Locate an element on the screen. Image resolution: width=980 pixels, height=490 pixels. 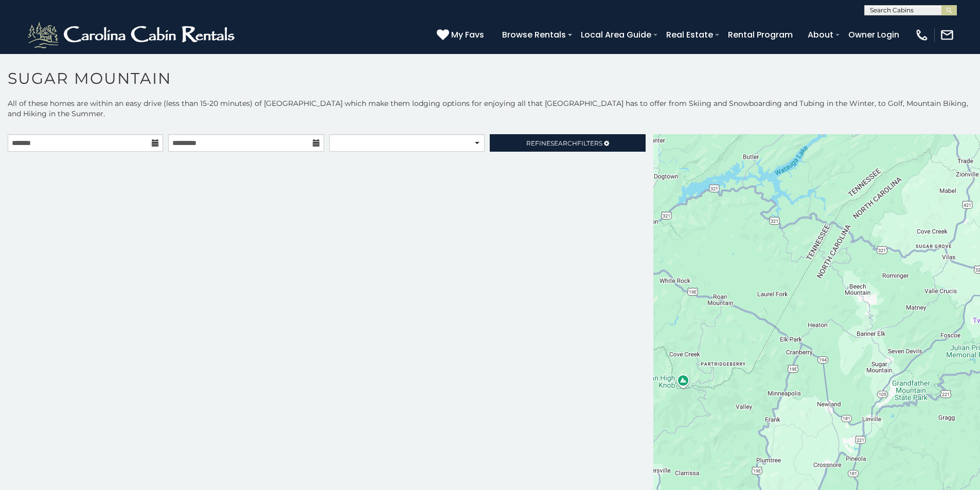
a: Local Area Guide is located at coordinates (615, 35).